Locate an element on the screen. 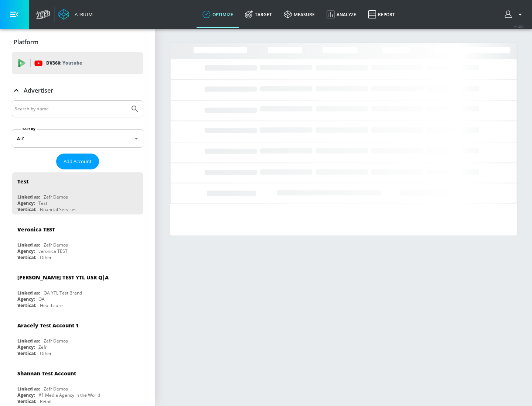 Image resolution: width=532 pixels, height=406 pixels. div: Healthcare is located at coordinates (51, 305).